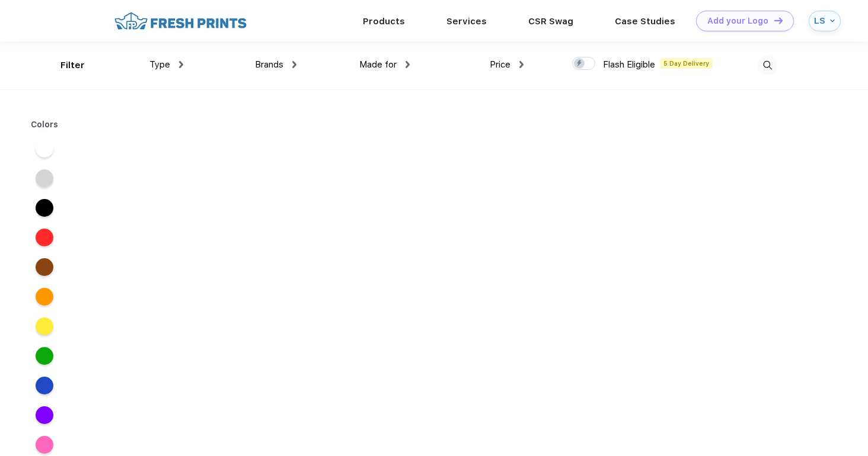 The width and height of the screenshot is (868, 456). What do you see at coordinates (377, 65) in the screenshot?
I see `span: Made for` at bounding box center [377, 65].